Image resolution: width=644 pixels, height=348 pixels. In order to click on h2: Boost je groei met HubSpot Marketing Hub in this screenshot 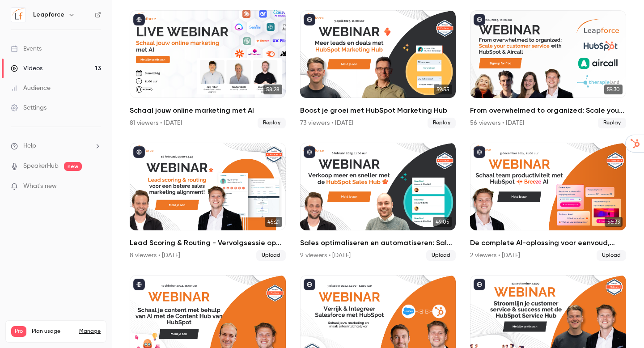, I will do `click(378, 111)`.